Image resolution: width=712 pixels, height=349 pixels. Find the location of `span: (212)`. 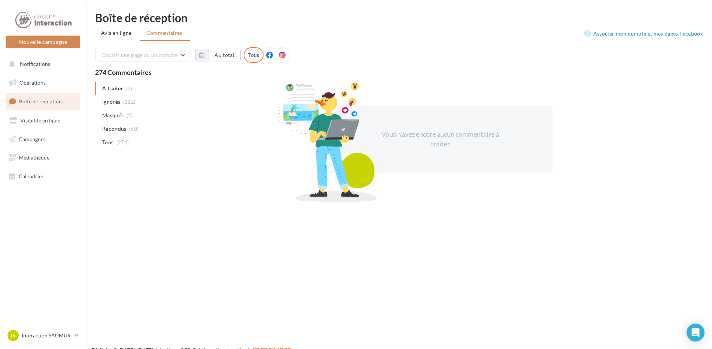

span: (212) is located at coordinates (130, 102).